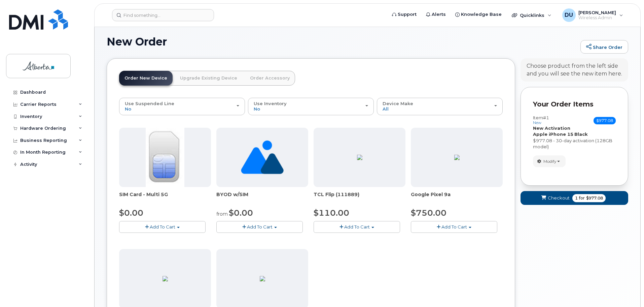 This screenshot has height=307, width=644. I want to click on span: Wireless Admin, so click(597, 18).